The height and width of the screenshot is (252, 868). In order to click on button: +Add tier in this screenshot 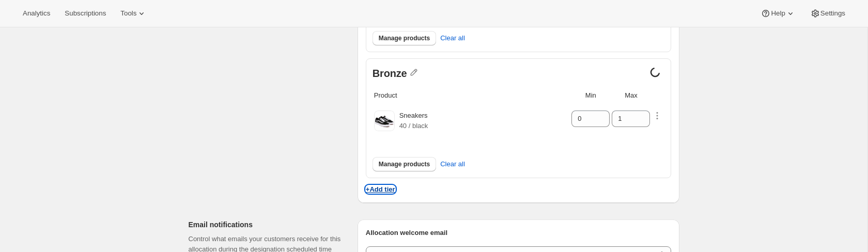, I will do `click(380, 189)`.